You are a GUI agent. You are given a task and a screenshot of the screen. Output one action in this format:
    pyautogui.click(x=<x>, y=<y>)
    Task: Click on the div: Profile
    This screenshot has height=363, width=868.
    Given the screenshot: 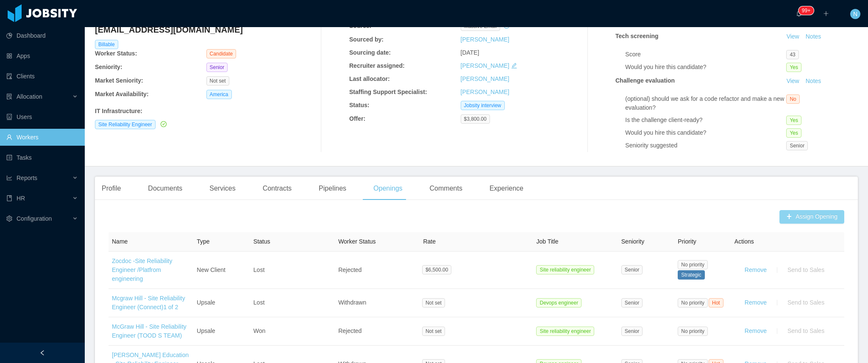 What is the action you would take?
    pyautogui.click(x=111, y=189)
    